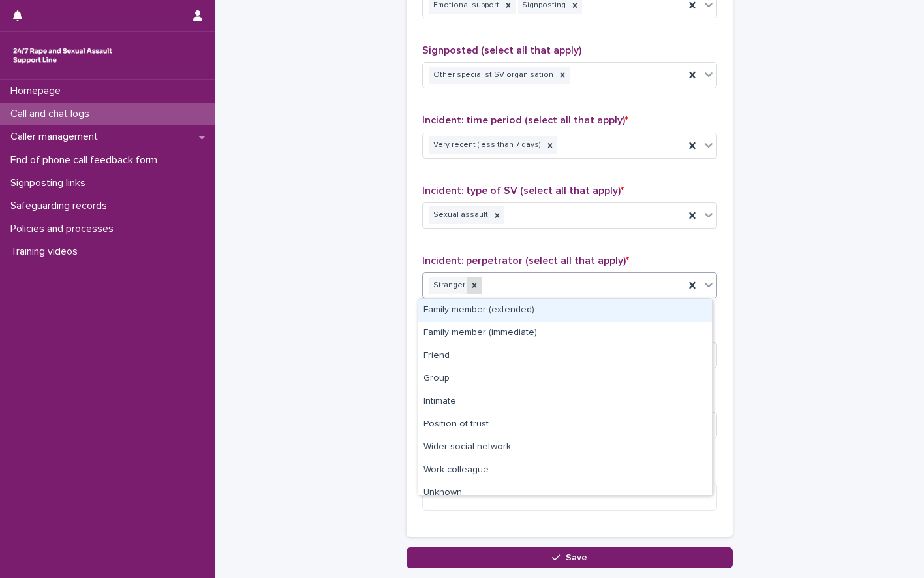 Image resolution: width=924 pixels, height=578 pixels. Describe the element at coordinates (565, 333) in the screenshot. I see `div: Family member (immediate)` at that location.